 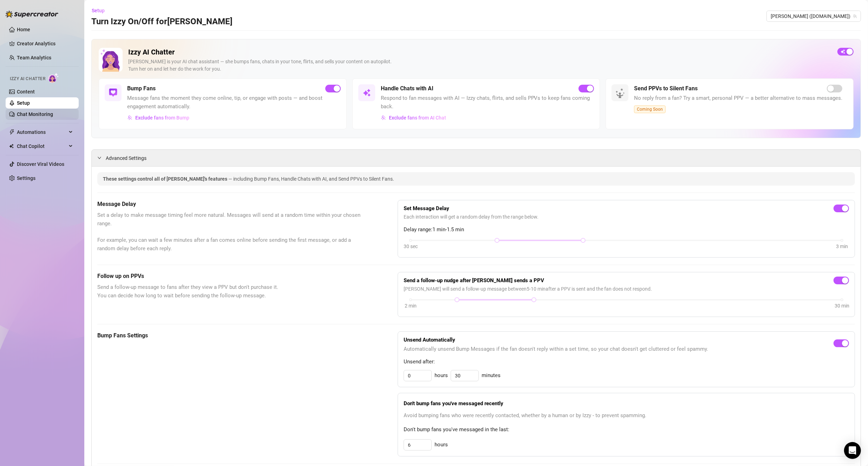 I want to click on span: No reply from a fan? Try a smart, personal PPV — a better alternative to mass messages., so click(x=738, y=99).